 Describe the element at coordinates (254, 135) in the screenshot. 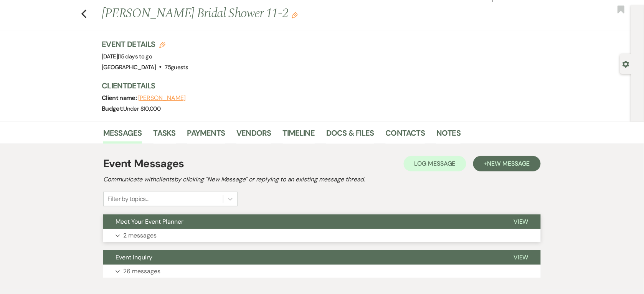

I see `a: Vendors` at that location.